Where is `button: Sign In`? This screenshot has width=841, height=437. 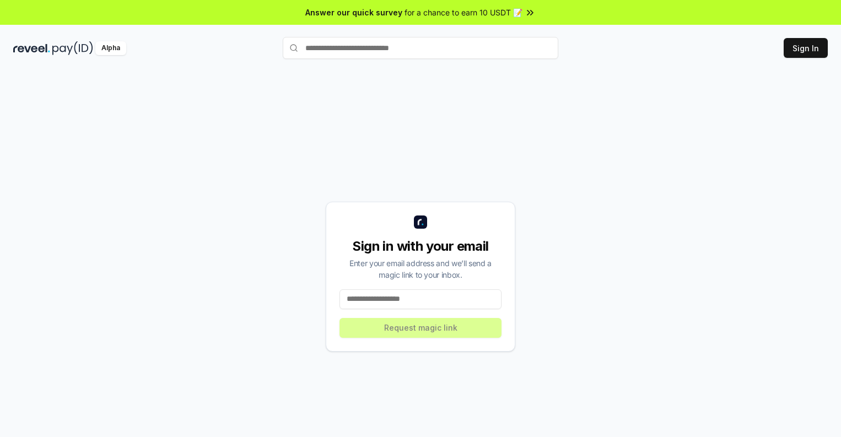 button: Sign In is located at coordinates (806, 48).